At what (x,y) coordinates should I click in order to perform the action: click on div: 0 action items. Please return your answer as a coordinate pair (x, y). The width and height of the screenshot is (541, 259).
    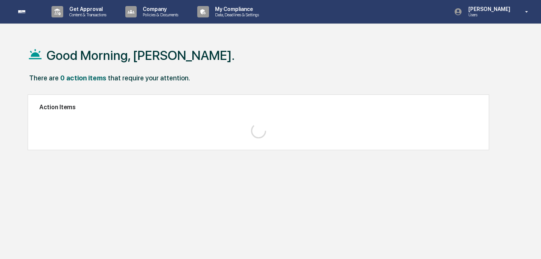
    Looking at the image, I should click on (83, 78).